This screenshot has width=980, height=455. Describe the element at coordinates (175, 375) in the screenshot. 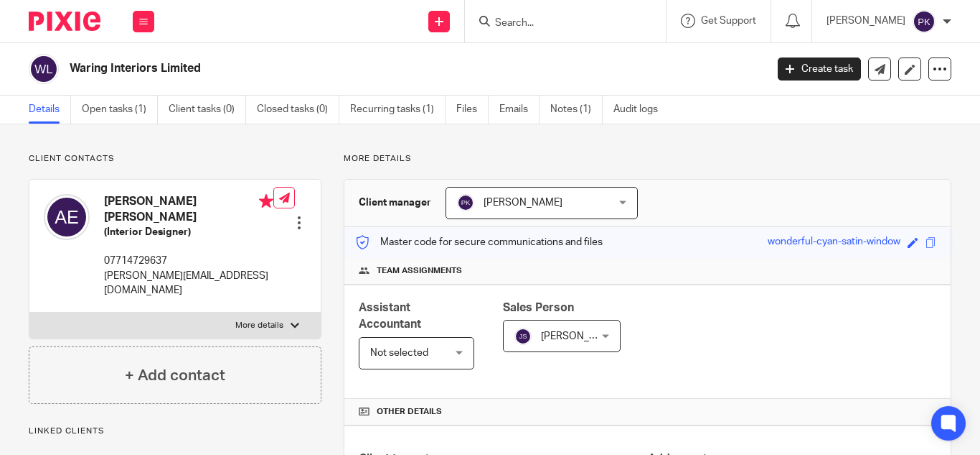

I see `h4: + Add contact` at that location.